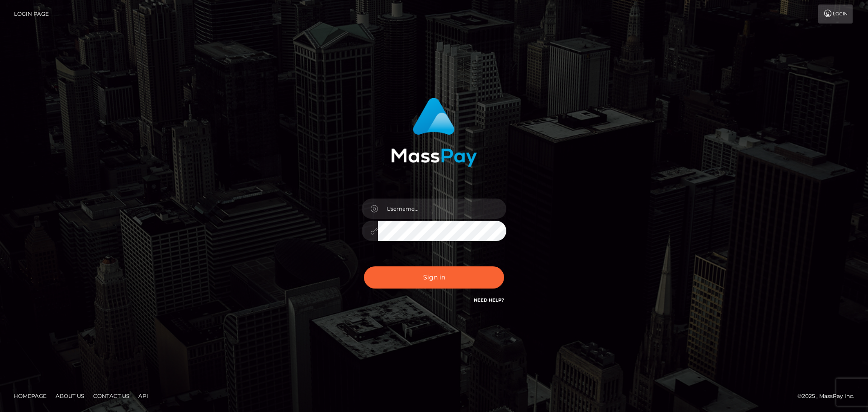 This screenshot has width=868, height=412. What do you see at coordinates (489, 300) in the screenshot?
I see `a: Need Help?` at bounding box center [489, 300].